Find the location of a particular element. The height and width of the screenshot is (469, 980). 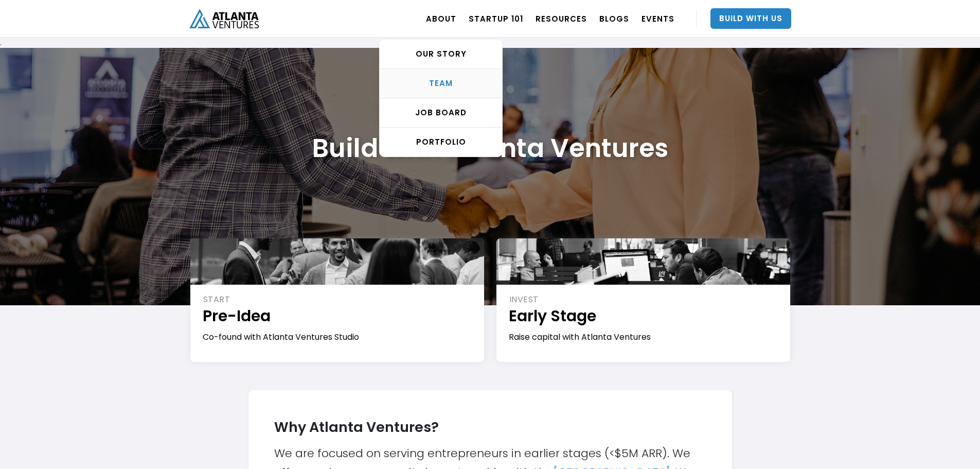

div: INVEST is located at coordinates (644, 299).